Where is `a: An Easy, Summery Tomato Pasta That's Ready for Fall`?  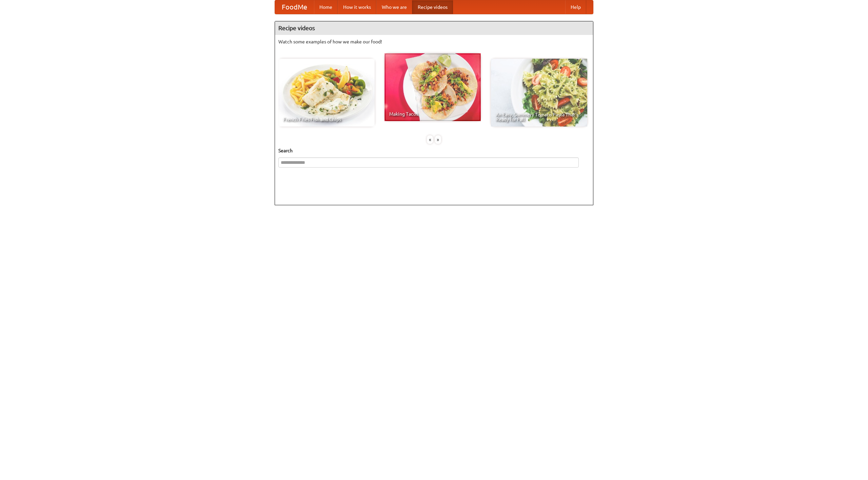 a: An Easy, Summery Tomato Pasta That's Ready for Fall is located at coordinates (539, 93).